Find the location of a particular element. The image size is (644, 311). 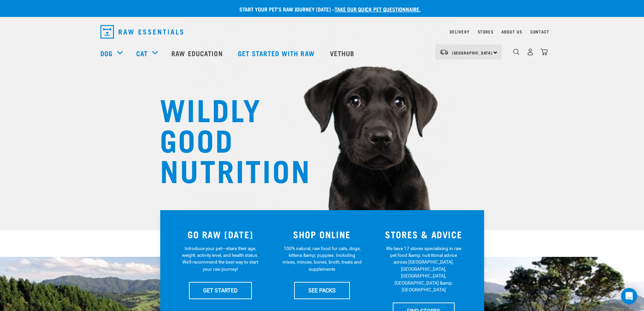

img: home-icon@2x.png is located at coordinates (544, 52).